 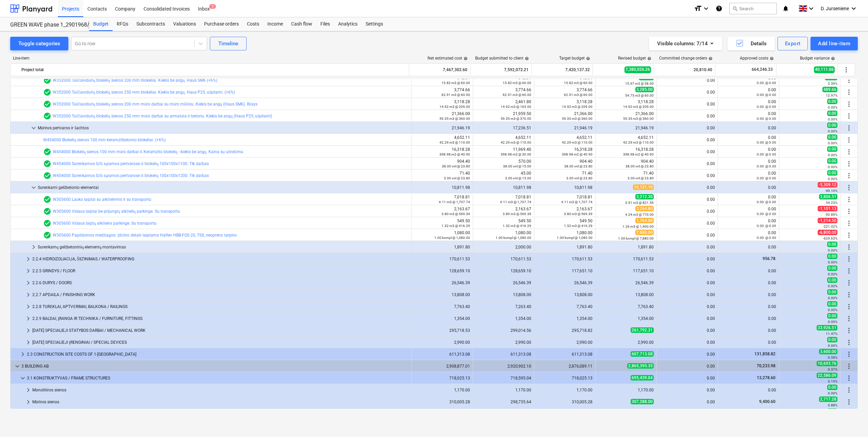 What do you see at coordinates (644, 90) in the screenshot?
I see `span: 3,285.00` at bounding box center [644, 90].